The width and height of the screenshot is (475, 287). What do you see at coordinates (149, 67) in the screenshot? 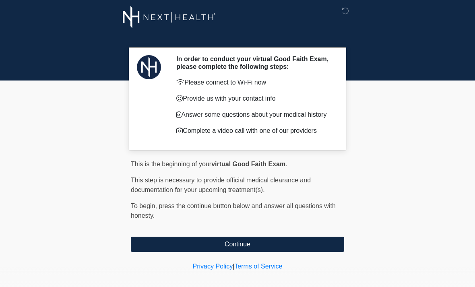
I see `img: Agent Avatar` at bounding box center [149, 67].